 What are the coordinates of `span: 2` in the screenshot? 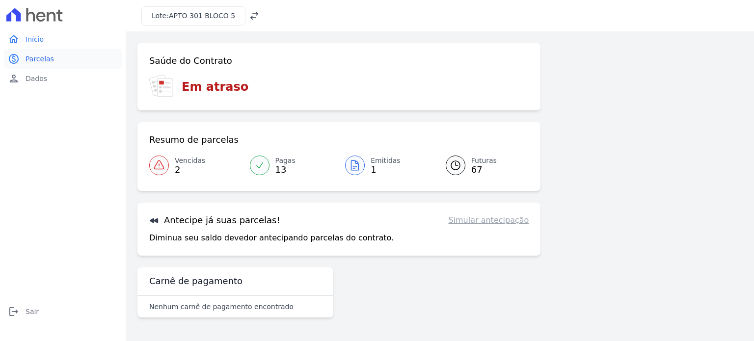 It's located at (190, 170).